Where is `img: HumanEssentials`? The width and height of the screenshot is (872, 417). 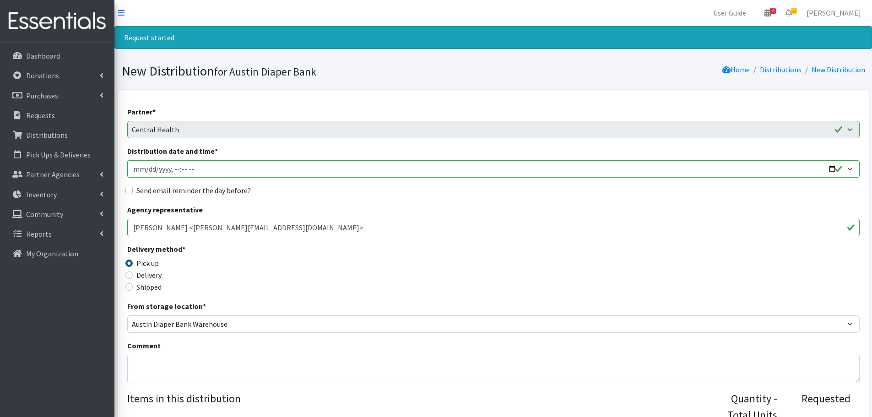 img: HumanEssentials is located at coordinates (57, 21).